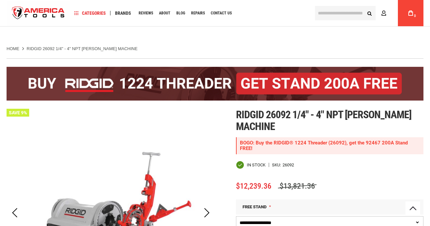 Image resolution: width=430 pixels, height=226 pixels. Describe the element at coordinates (13, 49) in the screenshot. I see `a: Home` at that location.